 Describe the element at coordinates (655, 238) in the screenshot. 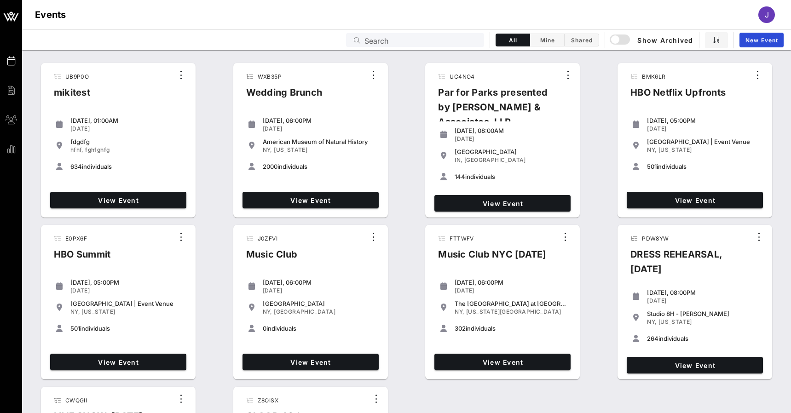

I see `span: PDW8YW` at that location.